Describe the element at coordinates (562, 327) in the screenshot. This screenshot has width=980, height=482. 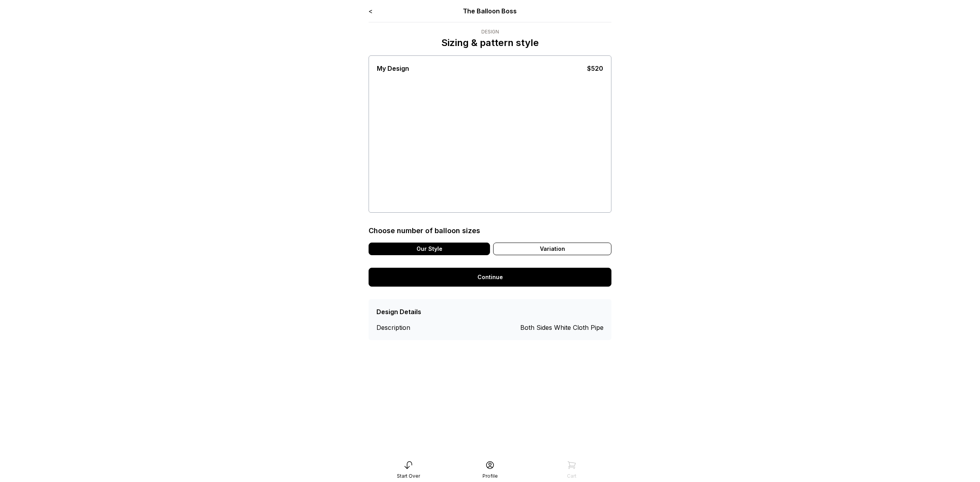
I see `div: Both Sides White Cloth Pipe` at that location.